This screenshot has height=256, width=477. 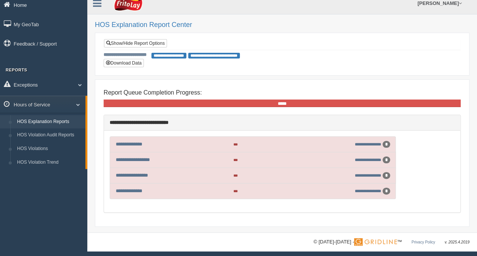 I want to click on h2: HOS Explanation Report Center, so click(x=282, y=25).